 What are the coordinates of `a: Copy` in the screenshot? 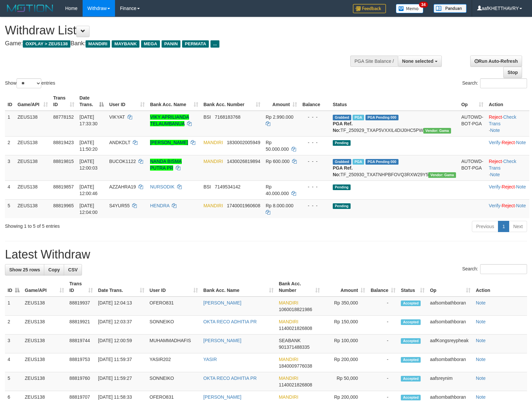 It's located at (54, 270).